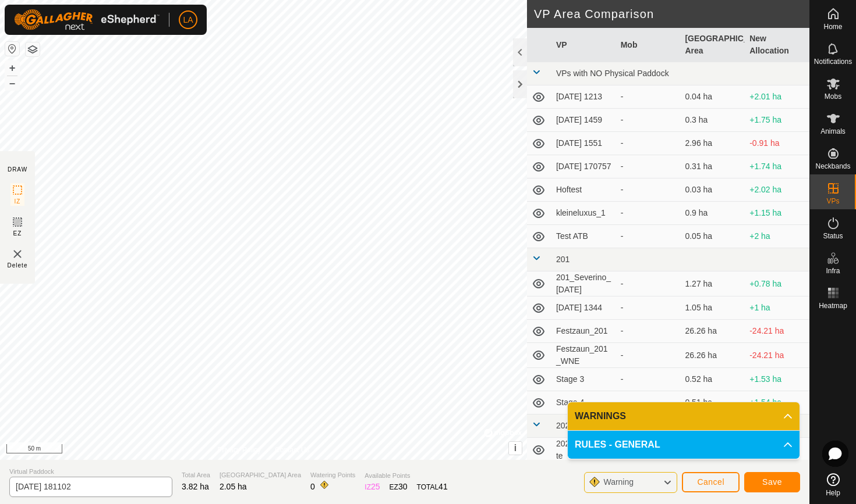  I want to click on td: Stage 3, so click(583, 380).